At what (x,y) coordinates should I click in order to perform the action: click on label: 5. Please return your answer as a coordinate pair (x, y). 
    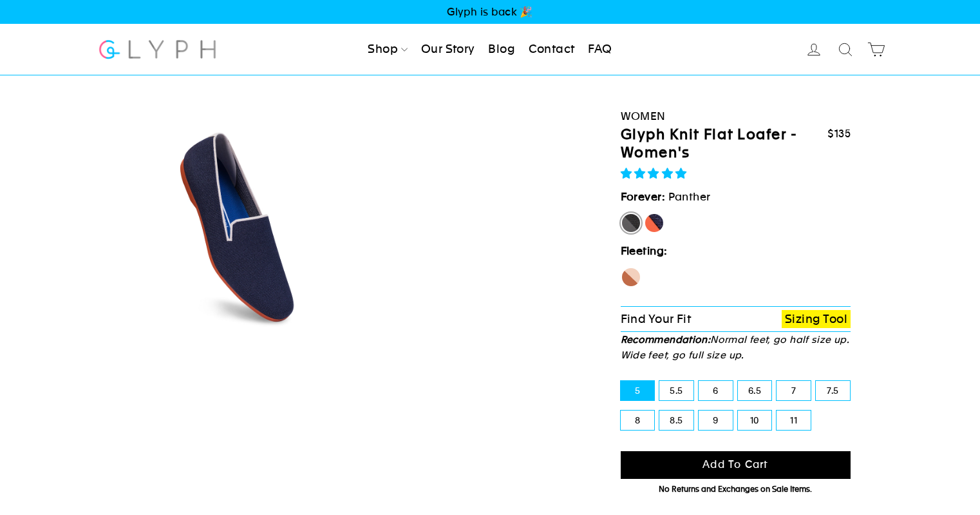
    Looking at the image, I should click on (638, 391).